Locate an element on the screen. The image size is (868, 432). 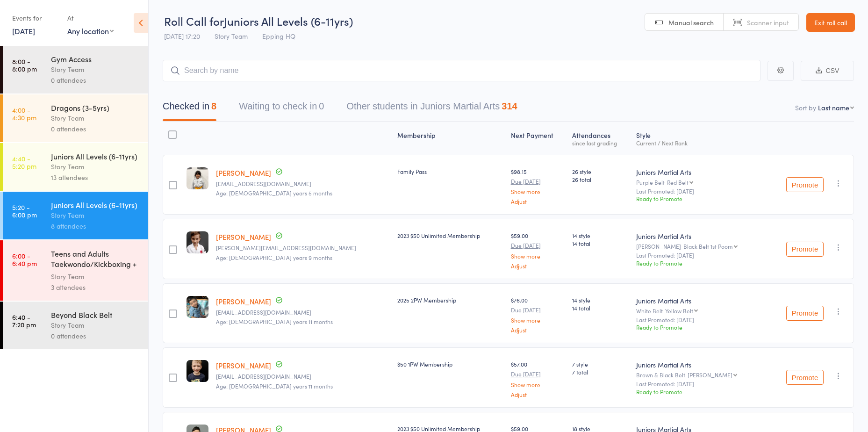
div: $59.00 is located at coordinates (538, 250).